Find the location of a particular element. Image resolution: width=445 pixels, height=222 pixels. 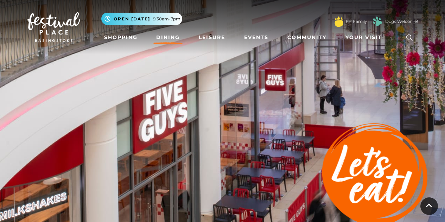

a: Community is located at coordinates (307, 37).